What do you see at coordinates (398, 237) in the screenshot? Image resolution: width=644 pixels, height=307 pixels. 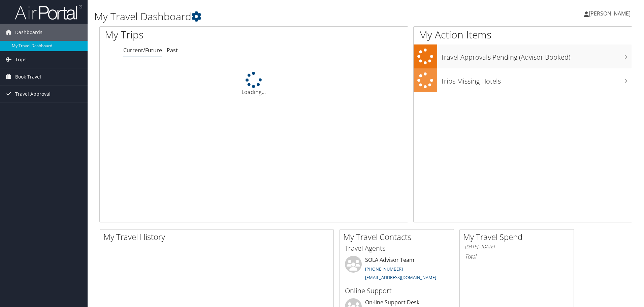 I see `h2: My Travel Contacts` at bounding box center [398, 237].